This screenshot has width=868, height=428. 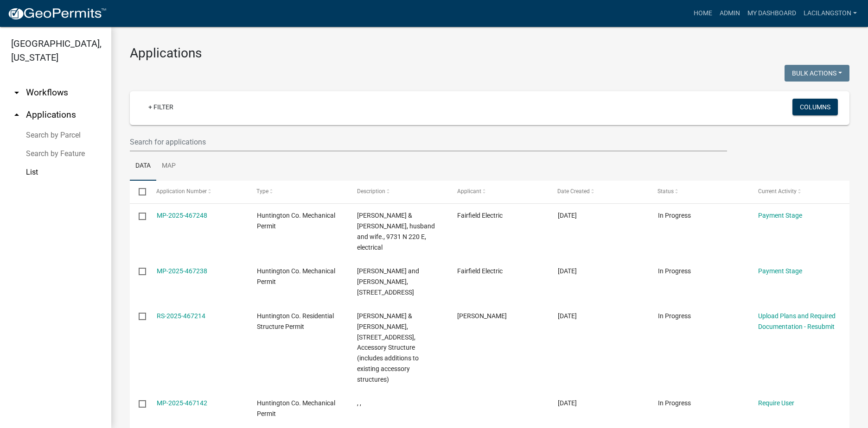 What do you see at coordinates (797, 321) in the screenshot?
I see `a: Upload Plans and Required Documentation - Resubmit` at bounding box center [797, 321].